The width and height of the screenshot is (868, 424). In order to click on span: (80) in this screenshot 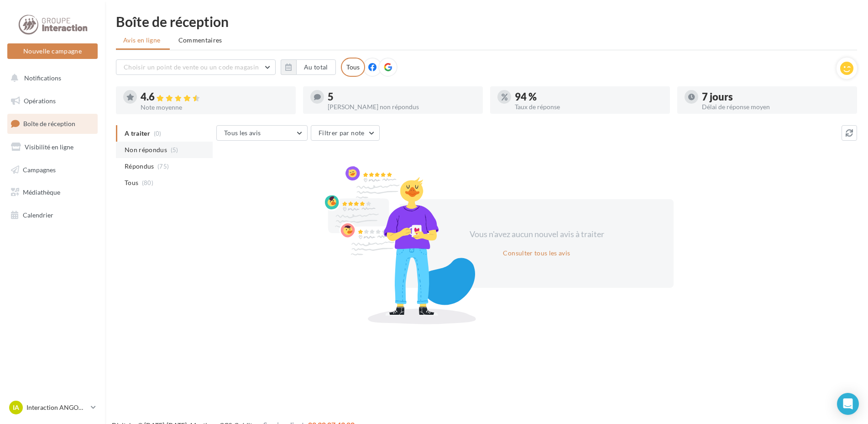, I will do `click(147, 183)`.